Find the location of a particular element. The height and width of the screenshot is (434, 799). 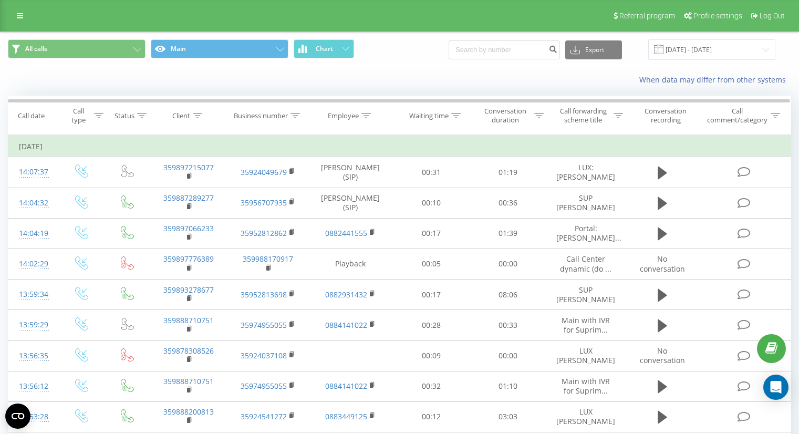

a: 359988170917 is located at coordinates (268, 258).